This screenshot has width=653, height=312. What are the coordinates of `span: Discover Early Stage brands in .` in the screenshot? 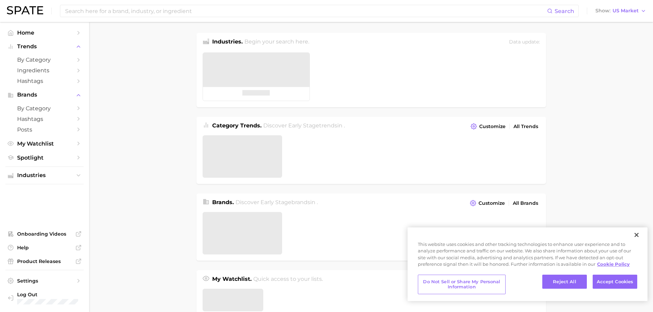 It's located at (277, 202).